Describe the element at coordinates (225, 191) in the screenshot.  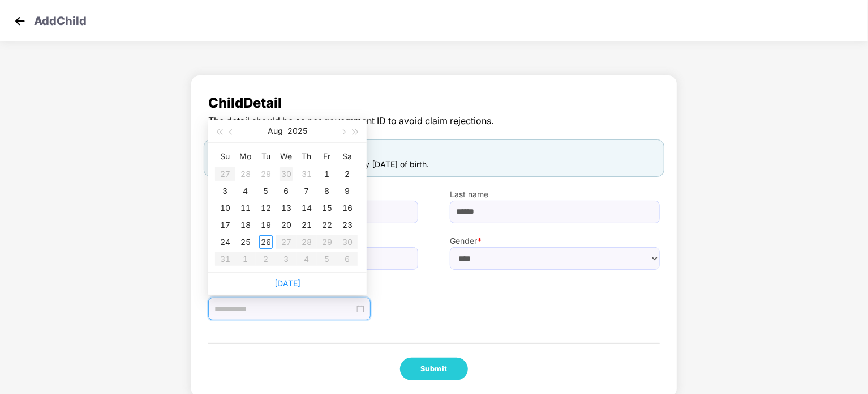
I see `div: 3` at that location.